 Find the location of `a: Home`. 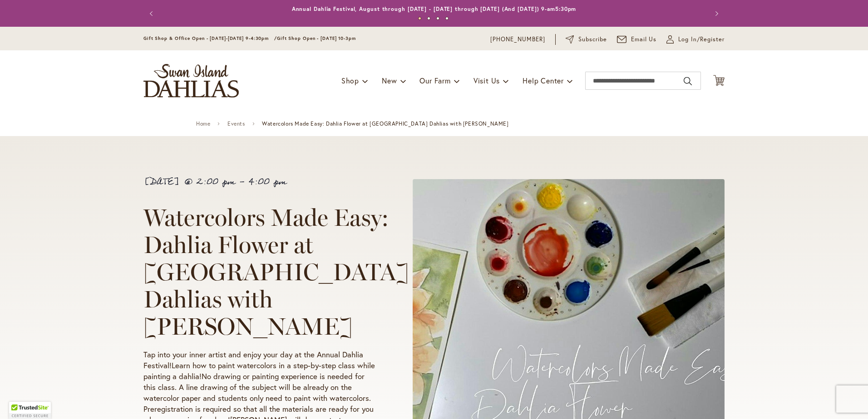

a: Home is located at coordinates (203, 124).